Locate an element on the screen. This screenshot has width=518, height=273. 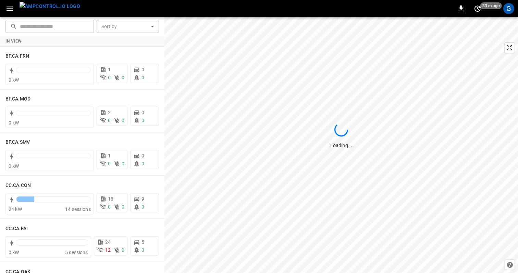
span: 12 is located at coordinates (108, 250).